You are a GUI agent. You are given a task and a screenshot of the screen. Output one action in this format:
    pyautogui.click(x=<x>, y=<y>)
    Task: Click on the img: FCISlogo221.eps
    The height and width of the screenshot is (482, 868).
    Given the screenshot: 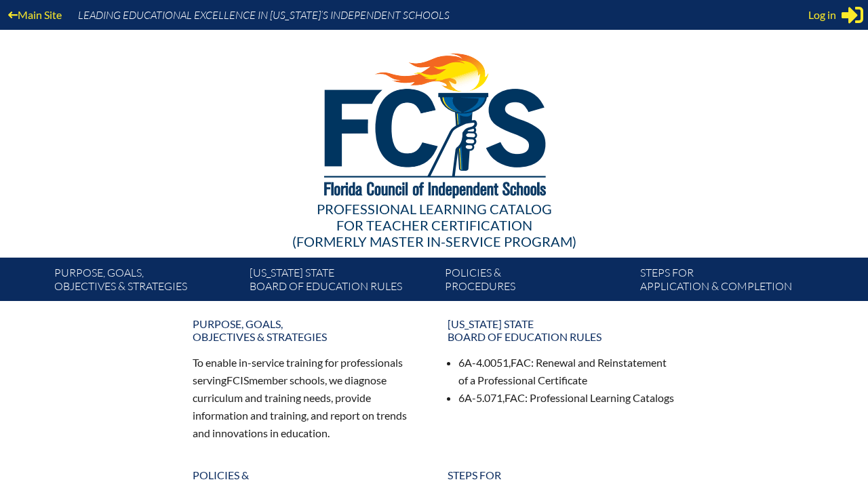 What is the action you would take?
    pyautogui.click(x=434, y=122)
    